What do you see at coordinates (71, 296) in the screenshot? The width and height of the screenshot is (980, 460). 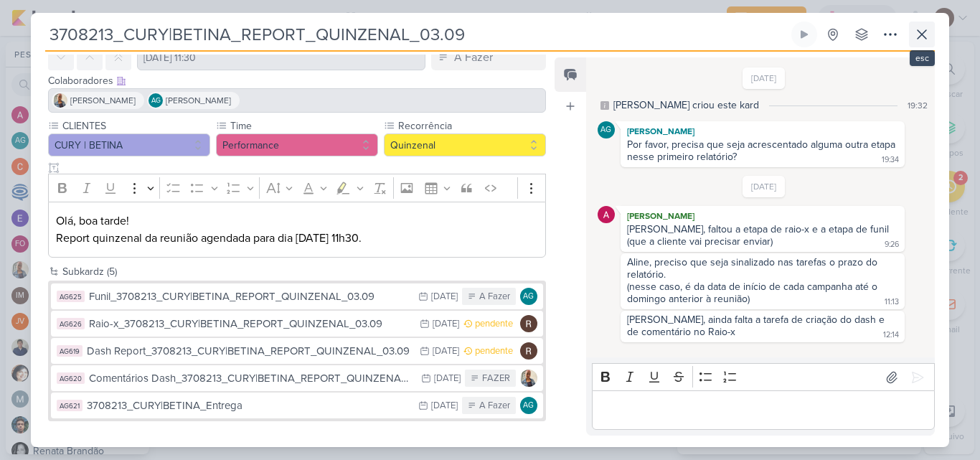 I see `div: AG625` at bounding box center [71, 296].